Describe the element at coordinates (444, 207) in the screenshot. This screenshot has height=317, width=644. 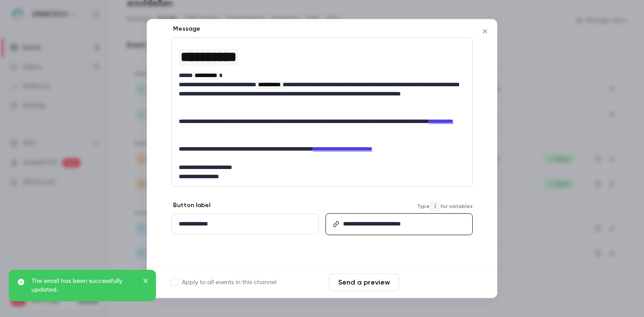
I see `p: Type for variables` at that location.